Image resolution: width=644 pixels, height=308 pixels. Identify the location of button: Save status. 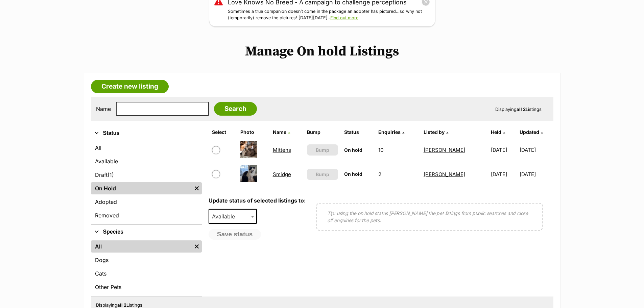
(235, 234).